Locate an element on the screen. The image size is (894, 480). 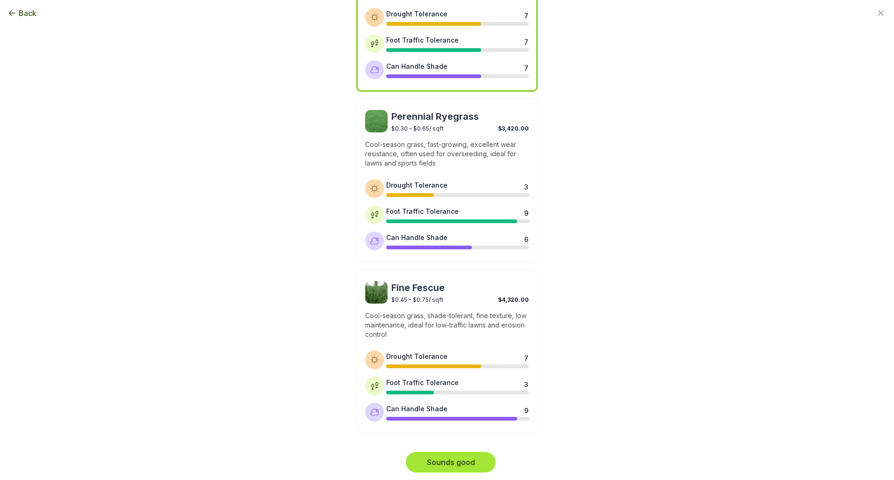
span: $0.30 - $0.65 / sqft is located at coordinates (418, 128).